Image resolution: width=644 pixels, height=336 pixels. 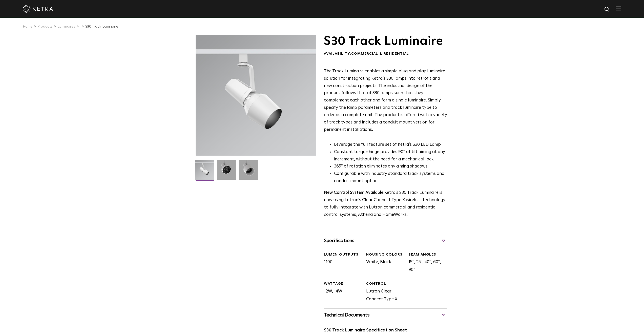 I want to click on span: The Track Luminaire enables a simple plug and play luminaire solution for integrating Ketra’s S30..., so click(x=385, y=100).